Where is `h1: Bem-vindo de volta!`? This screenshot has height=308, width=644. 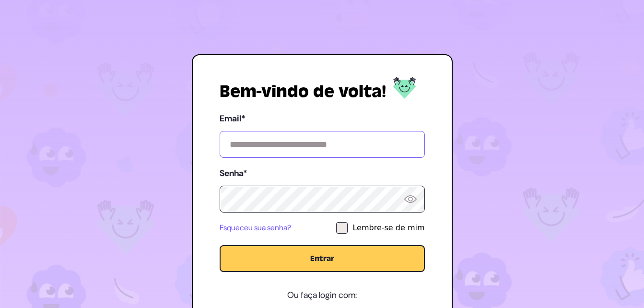 h1: Bem-vindo de volta! is located at coordinates (302, 91).